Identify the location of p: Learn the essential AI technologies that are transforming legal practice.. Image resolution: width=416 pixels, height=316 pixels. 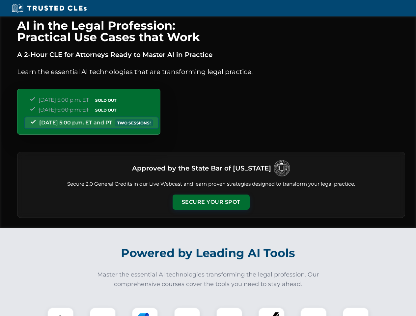
(211, 72).